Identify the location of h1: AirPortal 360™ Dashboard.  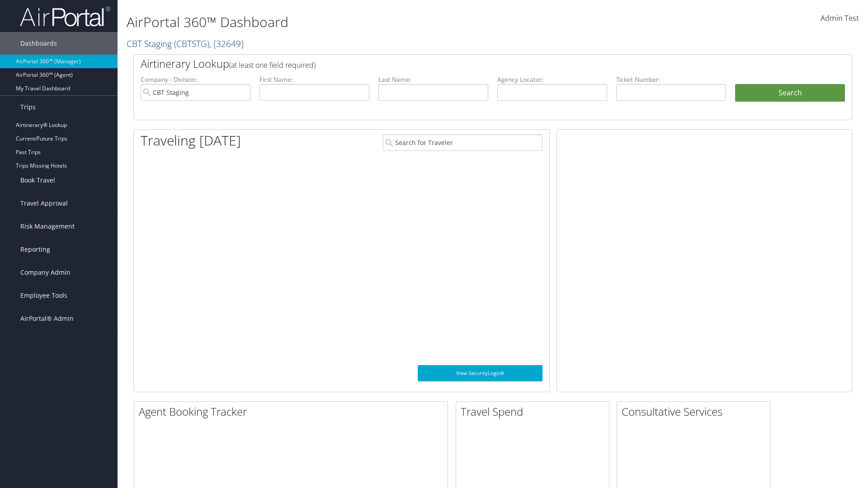
(371, 22).